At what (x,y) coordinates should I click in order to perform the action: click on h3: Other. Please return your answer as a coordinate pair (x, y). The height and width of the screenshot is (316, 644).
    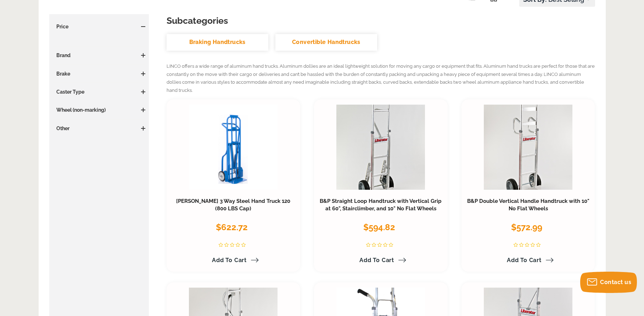
    Looking at the image, I should click on (99, 129).